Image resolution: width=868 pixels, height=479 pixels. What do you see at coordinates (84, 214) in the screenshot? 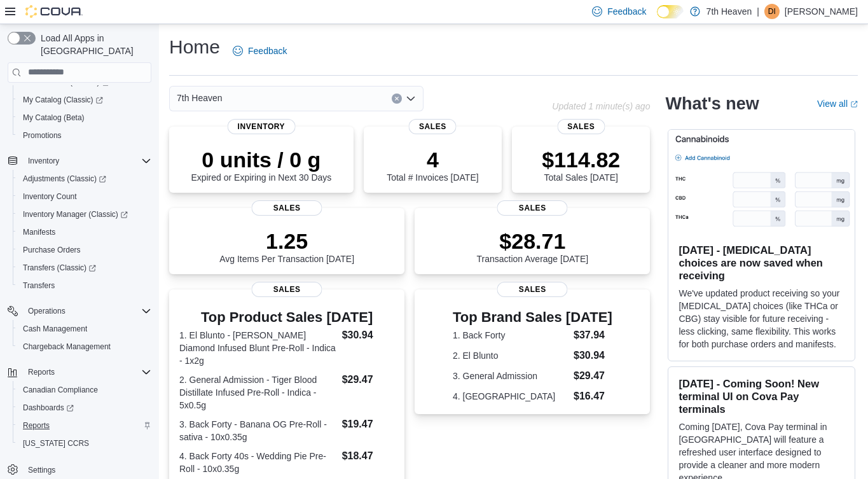
I see `a: Inventory Manager (Classic)` at bounding box center [84, 214].